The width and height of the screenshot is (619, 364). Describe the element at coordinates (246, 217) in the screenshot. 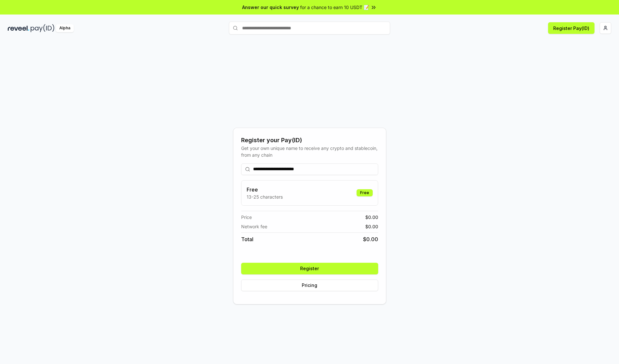

I see `span: Price` at that location.